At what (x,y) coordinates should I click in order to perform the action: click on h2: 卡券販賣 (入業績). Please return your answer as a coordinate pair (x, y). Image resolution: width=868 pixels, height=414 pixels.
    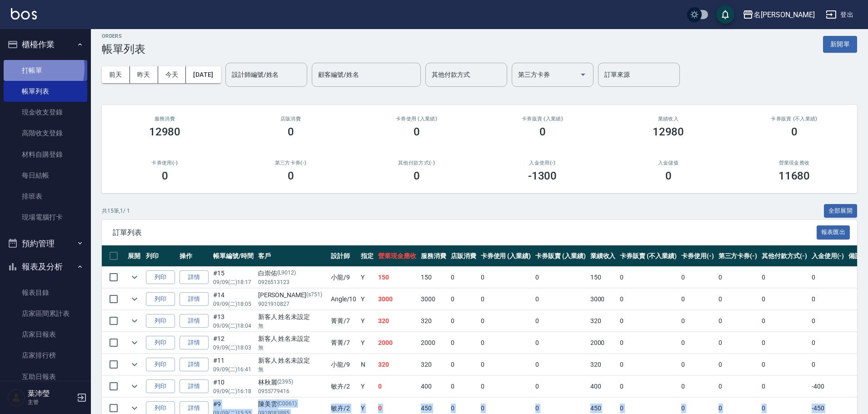
    Looking at the image, I should click on (542, 118).